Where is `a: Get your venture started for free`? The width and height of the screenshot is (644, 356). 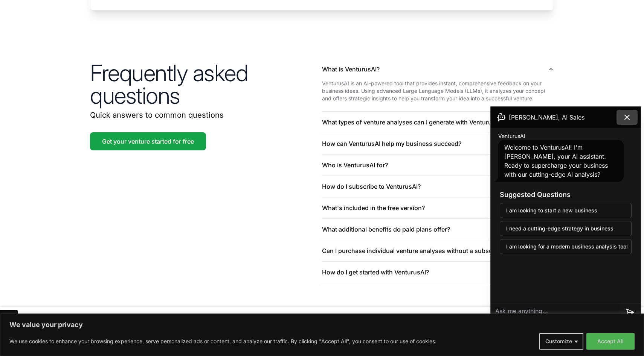 a: Get your venture started for free is located at coordinates (148, 142).